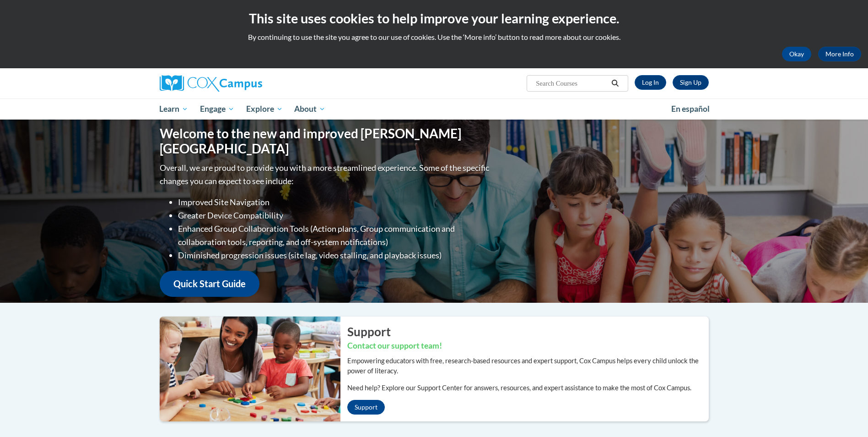 The width and height of the screenshot is (868, 437). I want to click on a: Learn, so click(174, 109).